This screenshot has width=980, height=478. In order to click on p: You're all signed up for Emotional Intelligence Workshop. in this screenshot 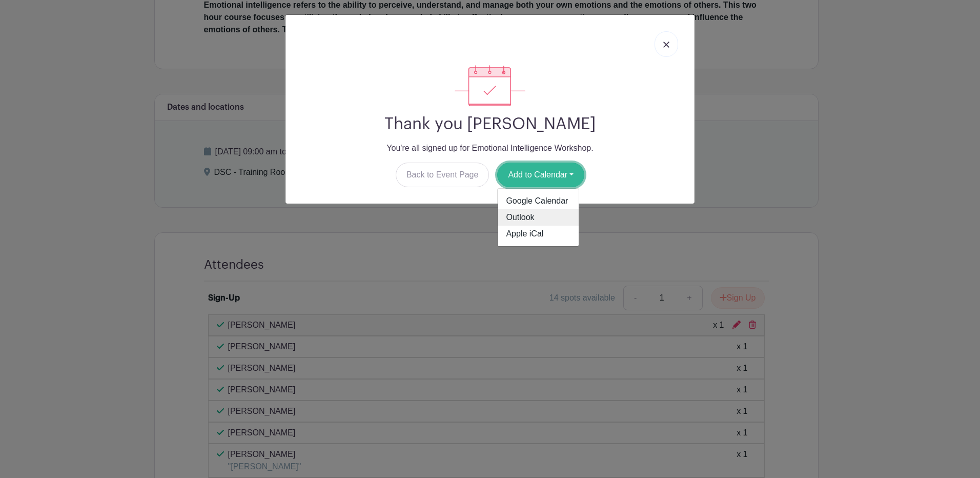, I will do `click(490, 148)`.